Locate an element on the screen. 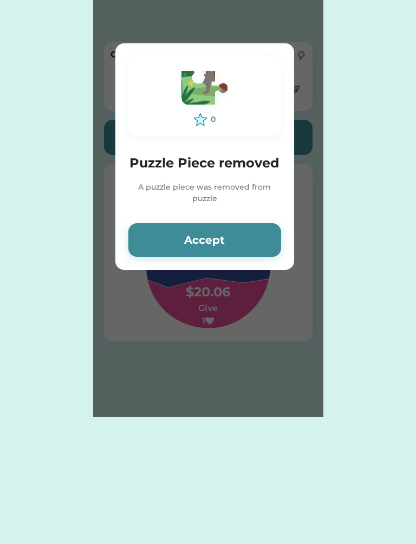  h4: Puzzle Piece removed is located at coordinates (205, 163).